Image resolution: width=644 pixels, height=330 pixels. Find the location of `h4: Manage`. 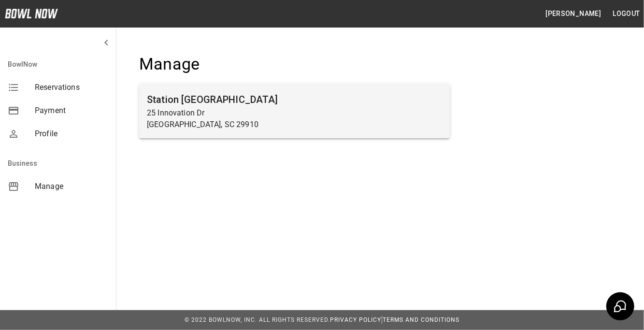

h4: Manage is located at coordinates (295, 64).